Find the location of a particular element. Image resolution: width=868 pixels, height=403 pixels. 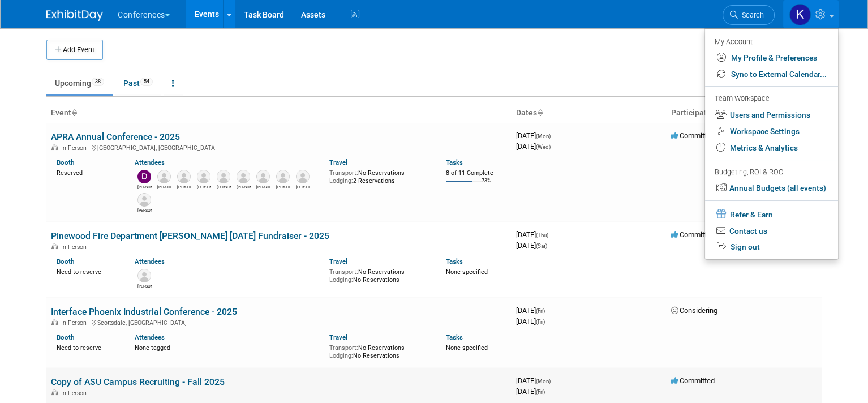

div: David Laughlin is located at coordinates (204, 186).